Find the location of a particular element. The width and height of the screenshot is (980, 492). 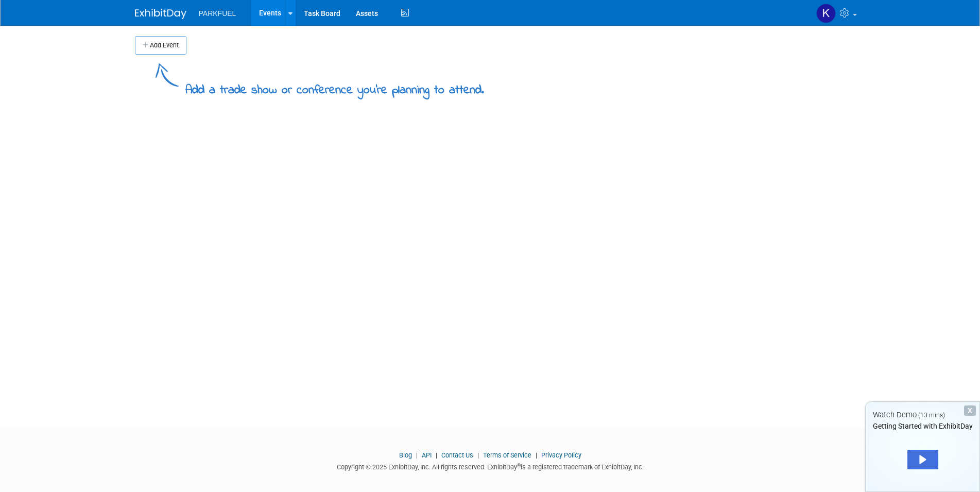

div: Watch Demo is located at coordinates (923, 415).